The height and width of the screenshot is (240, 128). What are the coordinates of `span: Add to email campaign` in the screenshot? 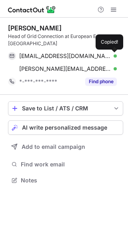 It's located at (53, 147).